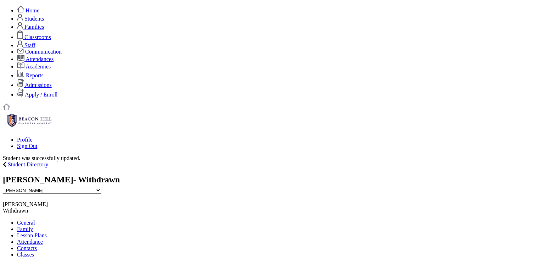 The height and width of the screenshot is (259, 539). What do you see at coordinates (39, 51) in the screenshot?
I see `a: Communication` at bounding box center [39, 51].